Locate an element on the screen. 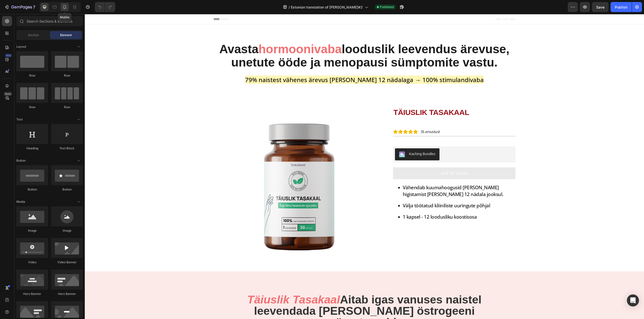 The image size is (644, 319). button: Out of stock is located at coordinates (369, 159).